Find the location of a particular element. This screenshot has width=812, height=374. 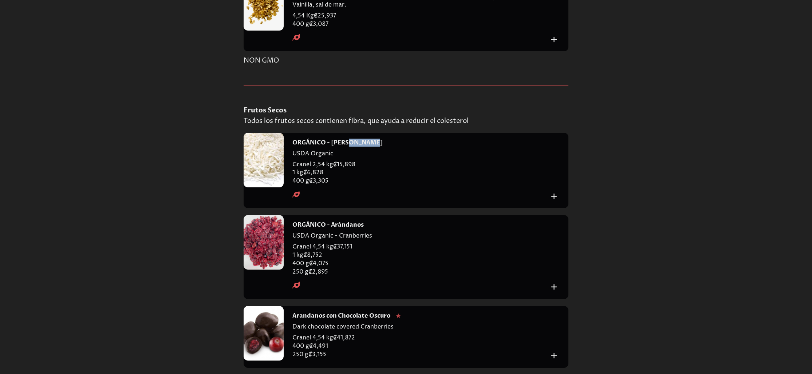

p: USDA Organic is located at coordinates (420, 155).